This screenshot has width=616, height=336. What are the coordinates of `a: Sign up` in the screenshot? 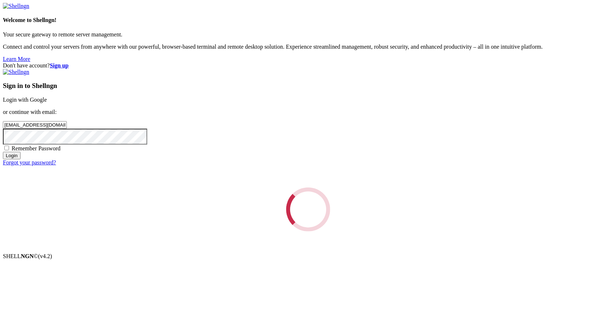 It's located at (59, 65).